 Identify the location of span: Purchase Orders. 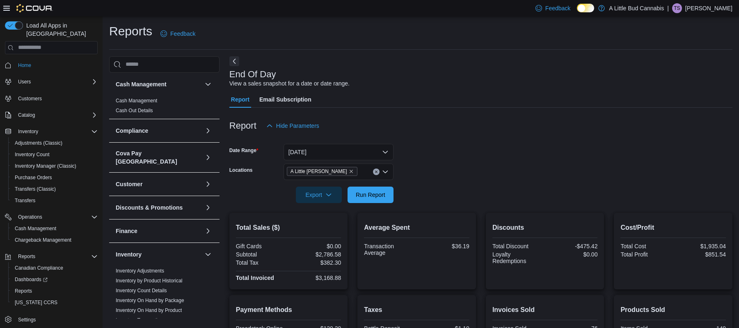
(55, 177).